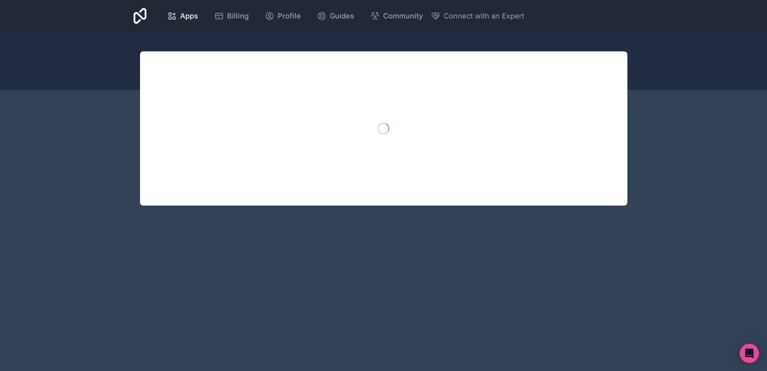 Image resolution: width=767 pixels, height=371 pixels. What do you see at coordinates (283, 16) in the screenshot?
I see `a: Profile` at bounding box center [283, 16].